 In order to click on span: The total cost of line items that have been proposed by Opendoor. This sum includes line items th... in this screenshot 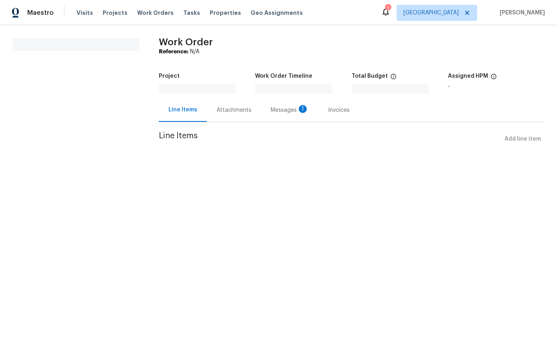, I will do `click(393, 79)`.